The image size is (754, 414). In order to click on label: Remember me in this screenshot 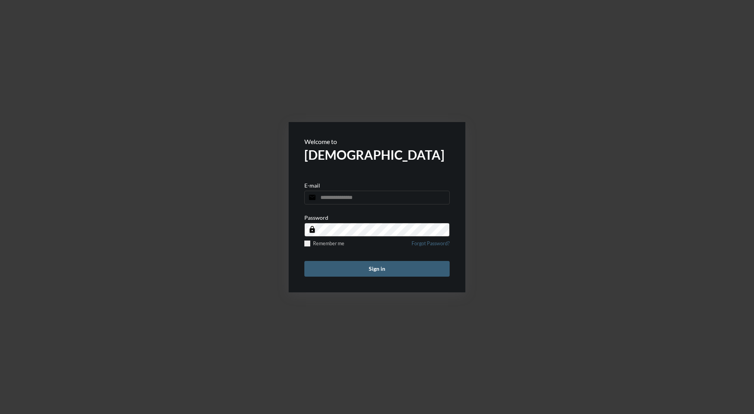, I will do `click(324, 243)`.